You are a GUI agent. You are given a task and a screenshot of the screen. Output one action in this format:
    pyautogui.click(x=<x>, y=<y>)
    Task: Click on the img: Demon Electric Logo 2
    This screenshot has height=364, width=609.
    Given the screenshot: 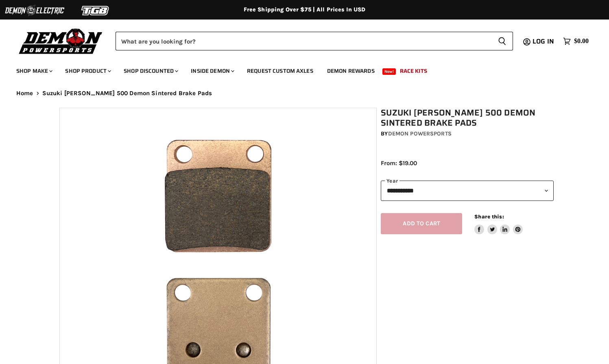 What is the action you would take?
    pyautogui.click(x=35, y=10)
    